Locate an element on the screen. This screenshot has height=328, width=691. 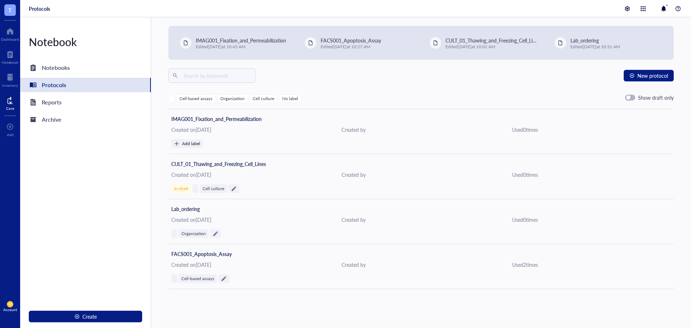
a: Notebooks is located at coordinates (85, 68).